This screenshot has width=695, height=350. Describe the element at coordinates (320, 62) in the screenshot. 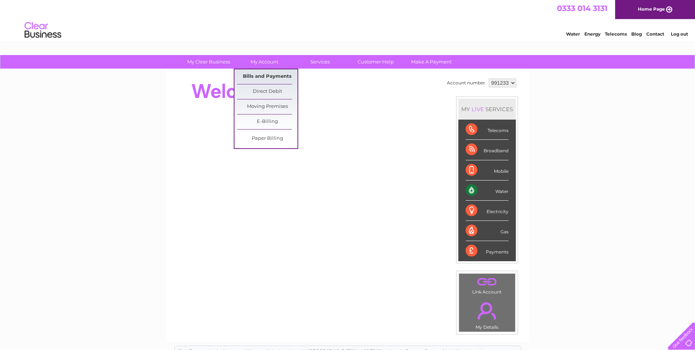

I see `a: Services` at that location.